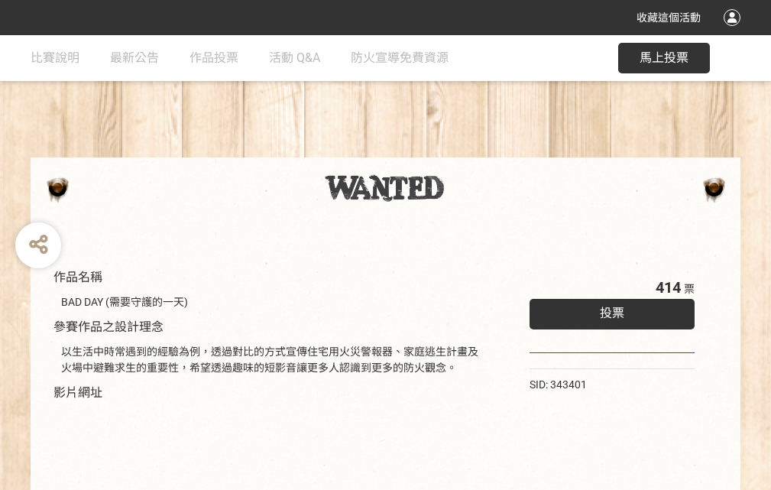 The width and height of the screenshot is (771, 490). What do you see at coordinates (664, 58) in the screenshot?
I see `button: 馬上投票` at bounding box center [664, 58].